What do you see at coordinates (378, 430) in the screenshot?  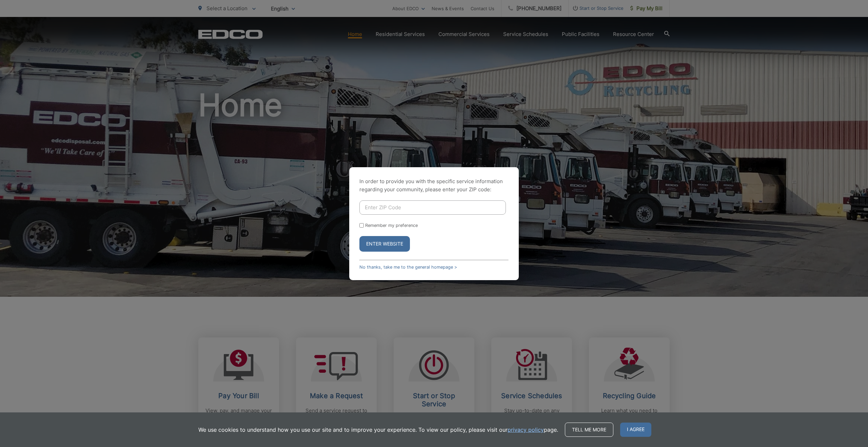 I see `p: We use cookies to understand how you use our site and to improve your experience. To view our pol...` at bounding box center [378, 430].